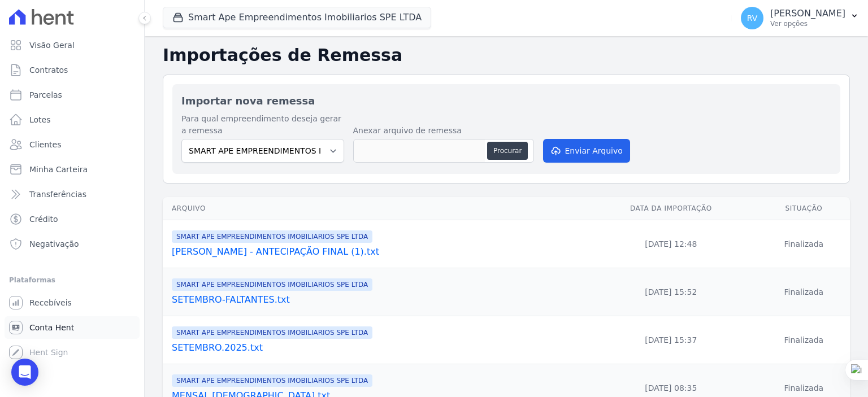  I want to click on a: Minha Carteira, so click(72, 170).